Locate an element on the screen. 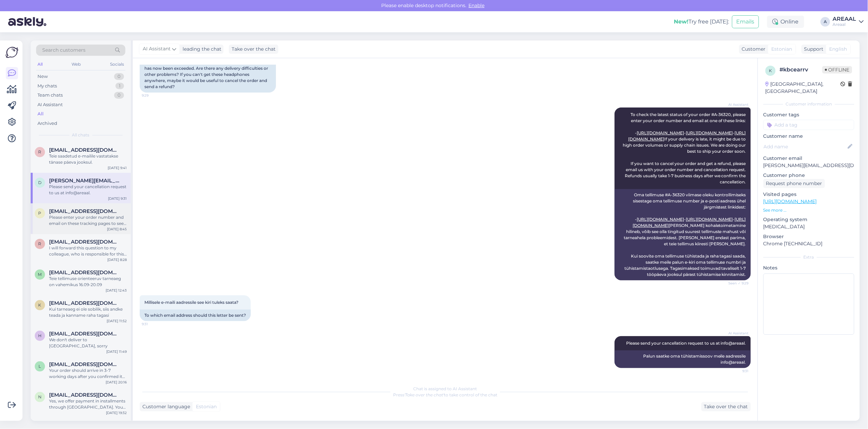 The height and width of the screenshot is (429, 868). span: h is located at coordinates (40, 336).